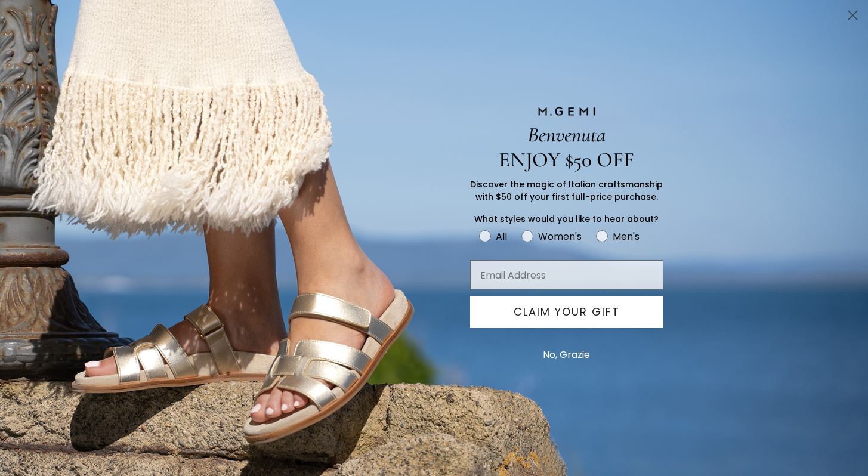  Describe the element at coordinates (567, 275) in the screenshot. I see `input: Email Address` at that location.